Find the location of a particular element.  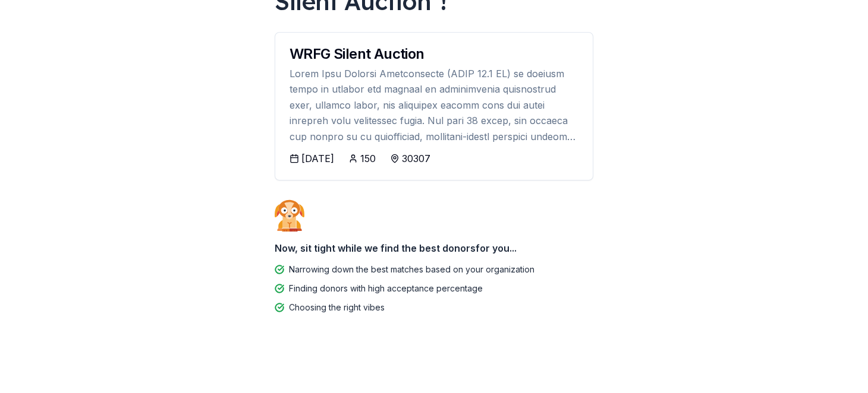

div: Choosing the right vibes is located at coordinates (336, 308).